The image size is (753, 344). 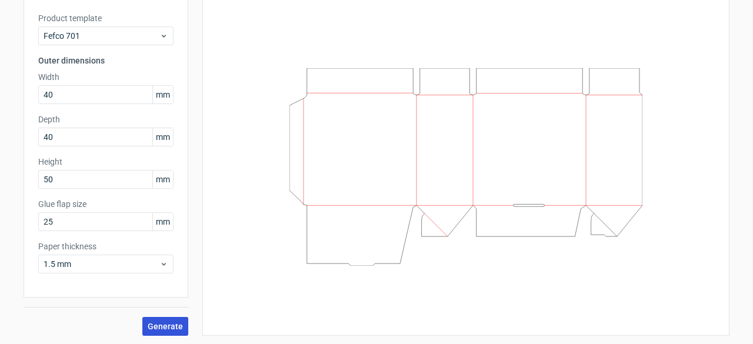 I want to click on span: 1.5 mm, so click(x=101, y=264).